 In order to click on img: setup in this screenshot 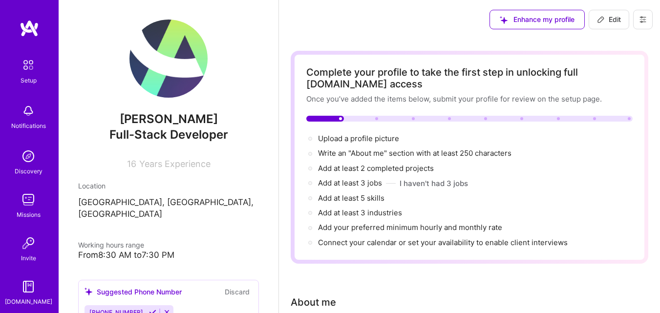, I will do `click(28, 65)`.